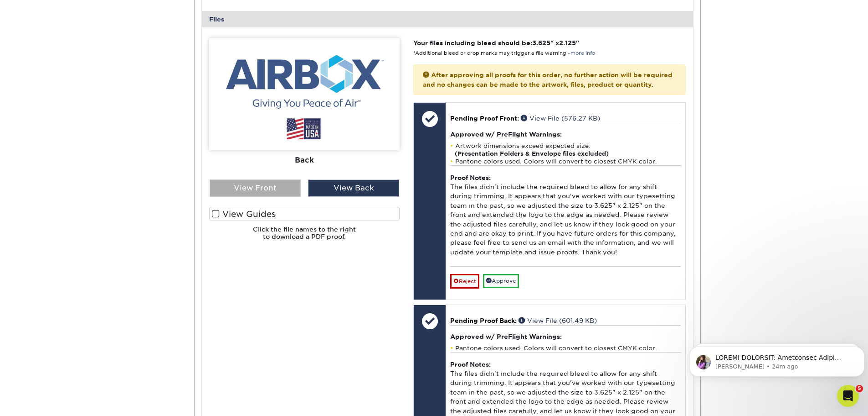 The image size is (868, 416). Describe the element at coordinates (548, 79) in the screenshot. I see `strong: After approving all proofs for this order, no further action will be required and no changes can ...` at that location.